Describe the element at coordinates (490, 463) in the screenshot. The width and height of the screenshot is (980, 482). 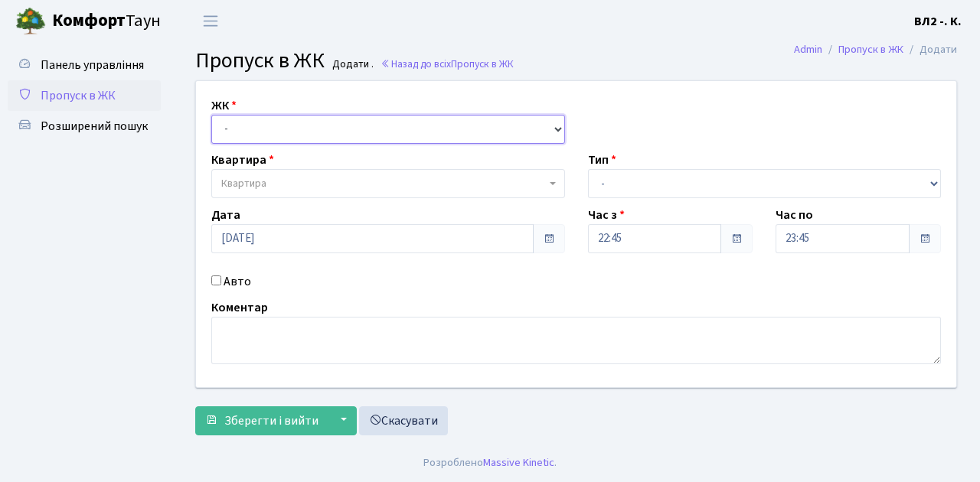
I see `div: Розроблено .` at that location.